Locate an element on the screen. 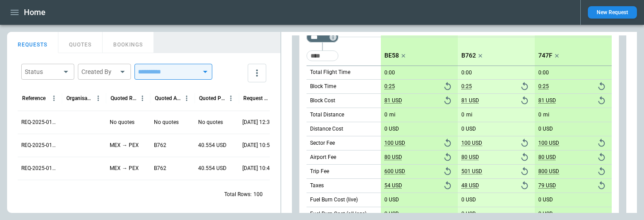 The width and height of the screenshot is (644, 220). div: Quoted Route is located at coordinates (124, 98).